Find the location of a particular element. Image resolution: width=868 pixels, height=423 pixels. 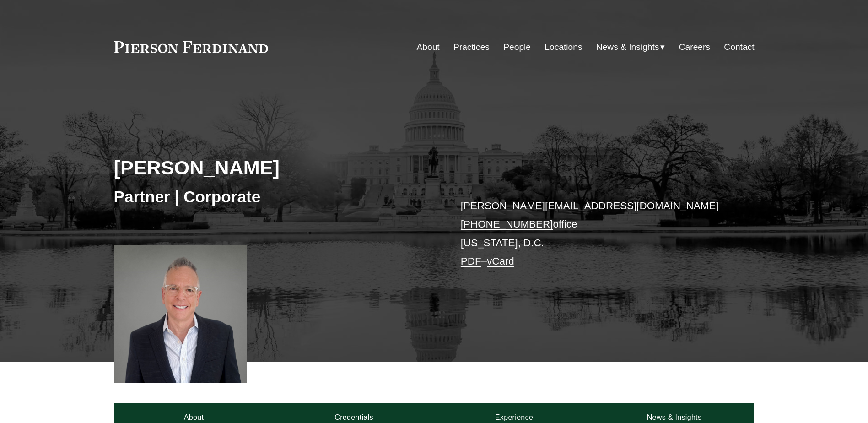

span: News & Insights is located at coordinates (628, 47).